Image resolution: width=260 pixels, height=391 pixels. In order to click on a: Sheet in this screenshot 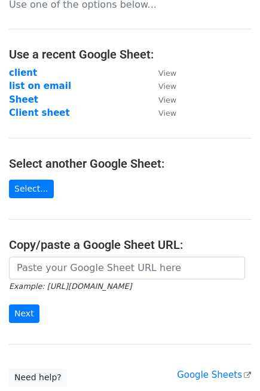, I will do `click(23, 100)`.